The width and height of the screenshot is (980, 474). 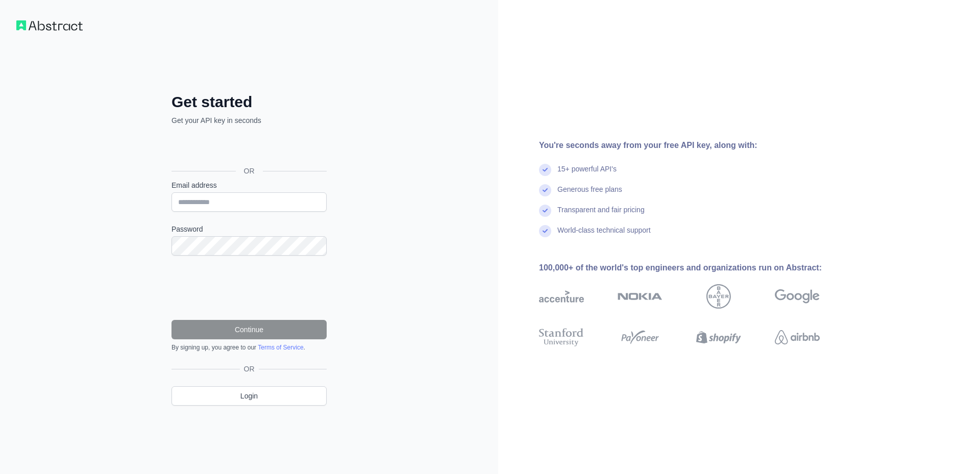 What do you see at coordinates (587, 174) in the screenshot?
I see `div: 15+ powerful API's` at bounding box center [587, 174].